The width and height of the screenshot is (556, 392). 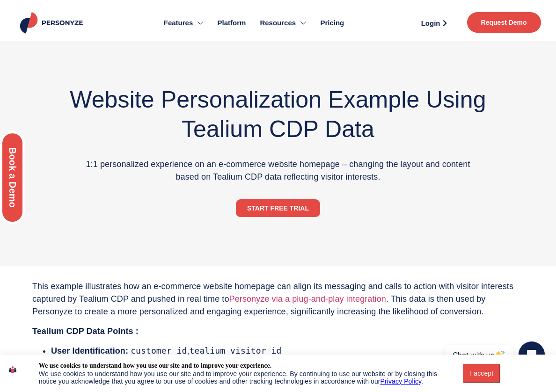 What do you see at coordinates (504, 22) in the screenshot?
I see `span: Request Demo` at bounding box center [504, 22].